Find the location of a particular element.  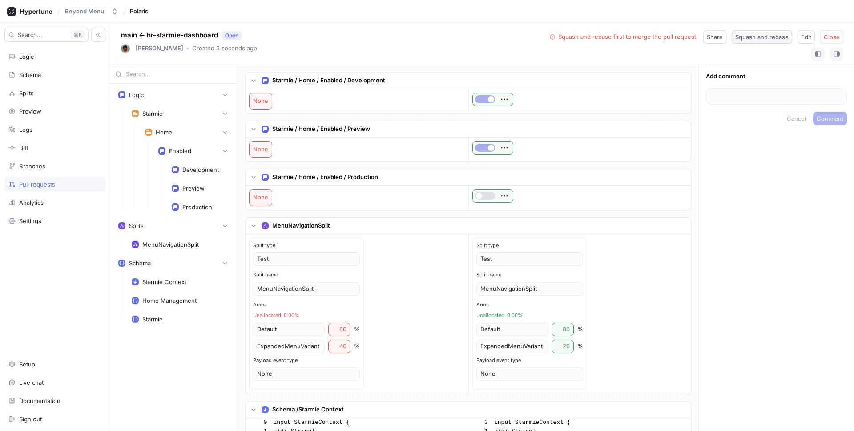

div: Starmie Context is located at coordinates (164, 282).